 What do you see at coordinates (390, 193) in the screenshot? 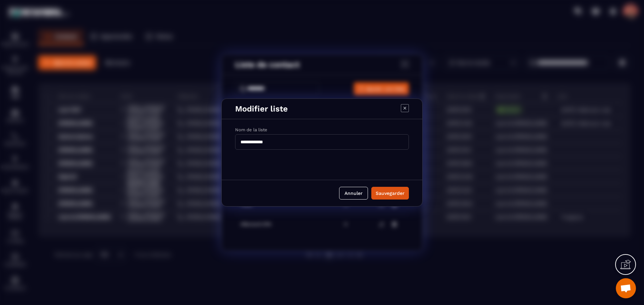
I see `div: Sauvegarder` at bounding box center [390, 193].